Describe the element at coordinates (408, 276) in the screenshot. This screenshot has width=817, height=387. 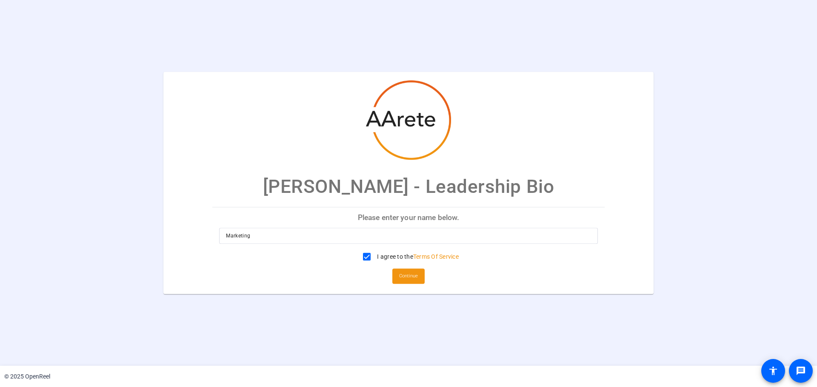
I see `span: Continue` at that location.